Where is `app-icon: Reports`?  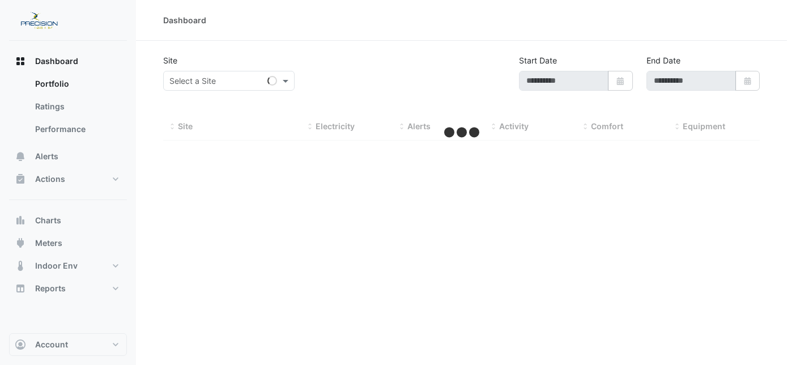
app-icon: Reports is located at coordinates (20, 288).